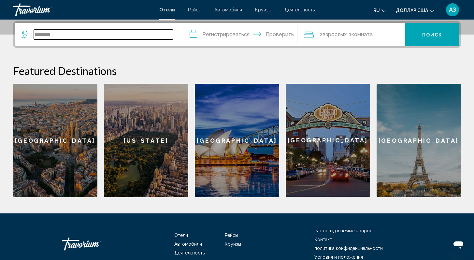 The height and width of the screenshot is (260, 474). What do you see at coordinates (335, 34) in the screenshot?
I see `font: взрослых` at bounding box center [335, 34].